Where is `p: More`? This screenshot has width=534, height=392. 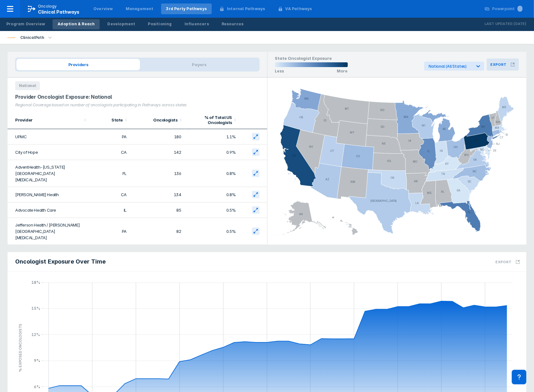 p: More is located at coordinates (342, 71).